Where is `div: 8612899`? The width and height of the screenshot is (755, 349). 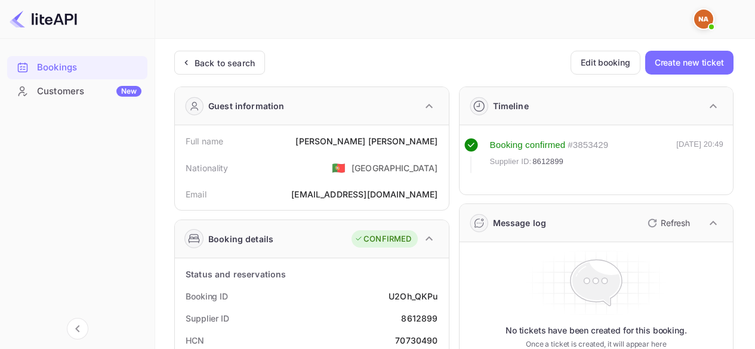
div: 8612899 is located at coordinates (419, 318).